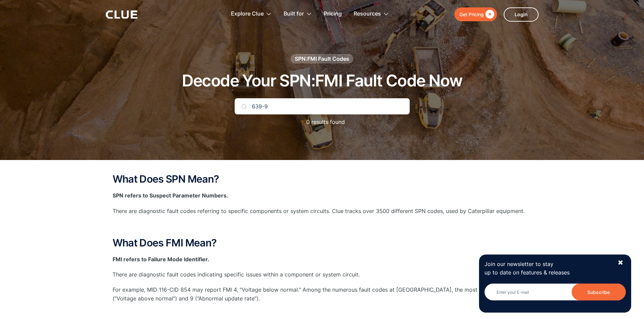 This screenshot has width=644, height=319. I want to click on input: Subscribe, so click(599, 293).